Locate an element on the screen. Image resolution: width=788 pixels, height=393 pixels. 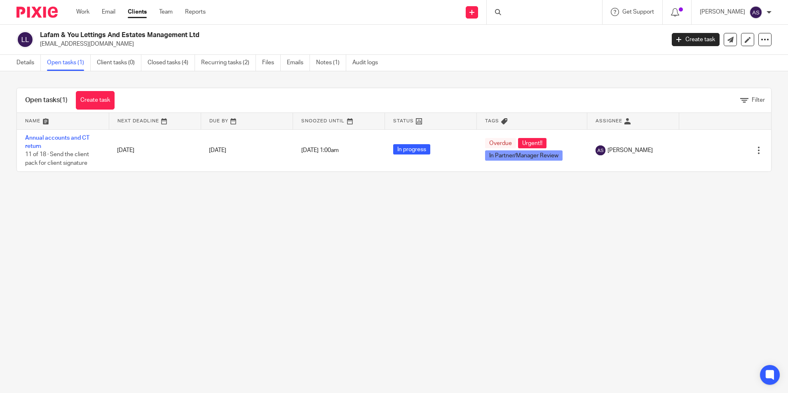
a: Files is located at coordinates (271, 63).